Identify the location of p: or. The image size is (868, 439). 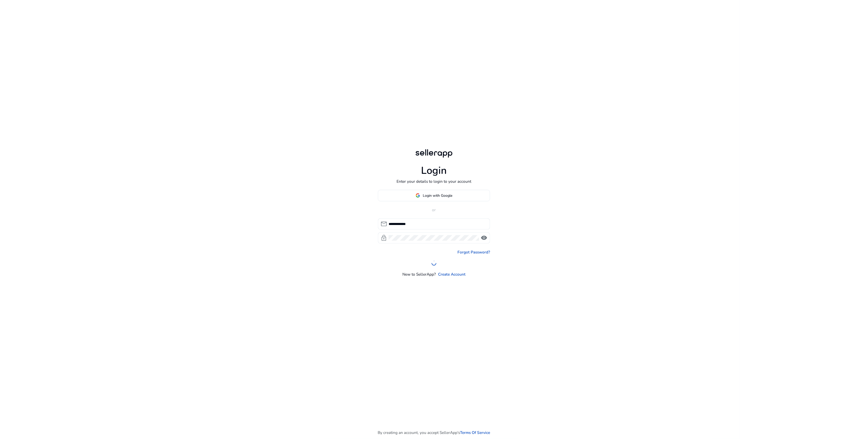
(434, 210).